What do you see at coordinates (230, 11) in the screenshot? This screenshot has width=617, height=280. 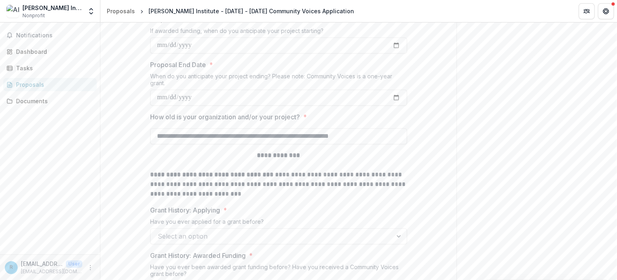 I see `nav: breadcrumb` at bounding box center [230, 11].